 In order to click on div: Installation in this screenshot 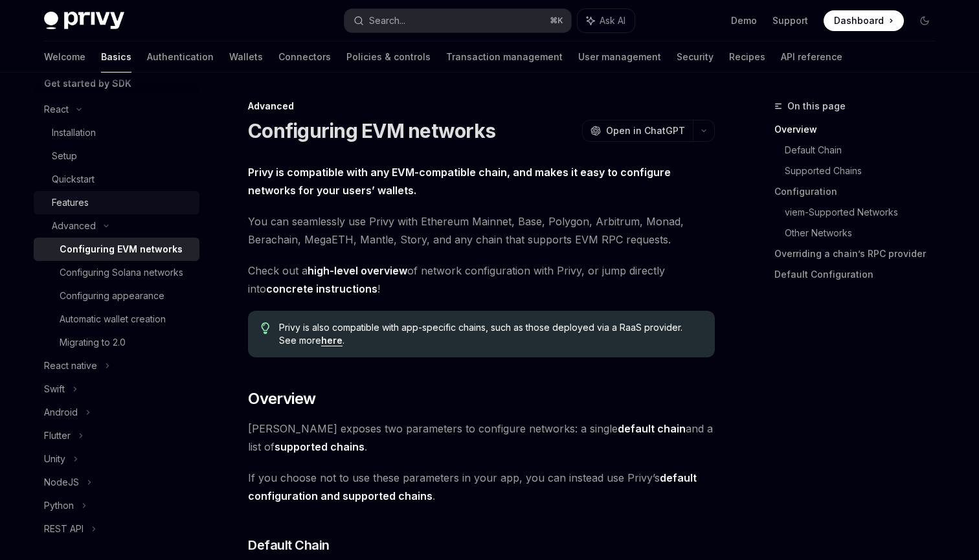, I will do `click(74, 133)`.